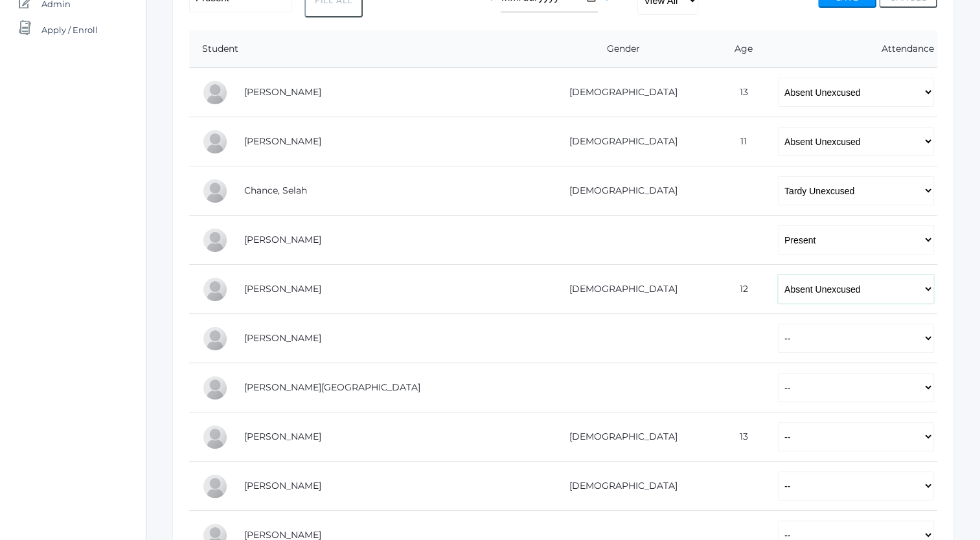  What do you see at coordinates (215, 241) in the screenshot?
I see `div: Levi Erner` at bounding box center [215, 241].